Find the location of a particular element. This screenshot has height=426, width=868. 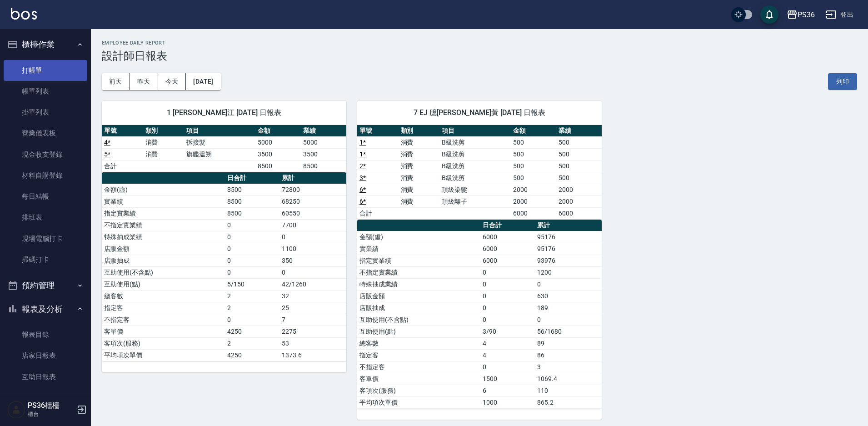

td: 89 is located at coordinates (568, 343).